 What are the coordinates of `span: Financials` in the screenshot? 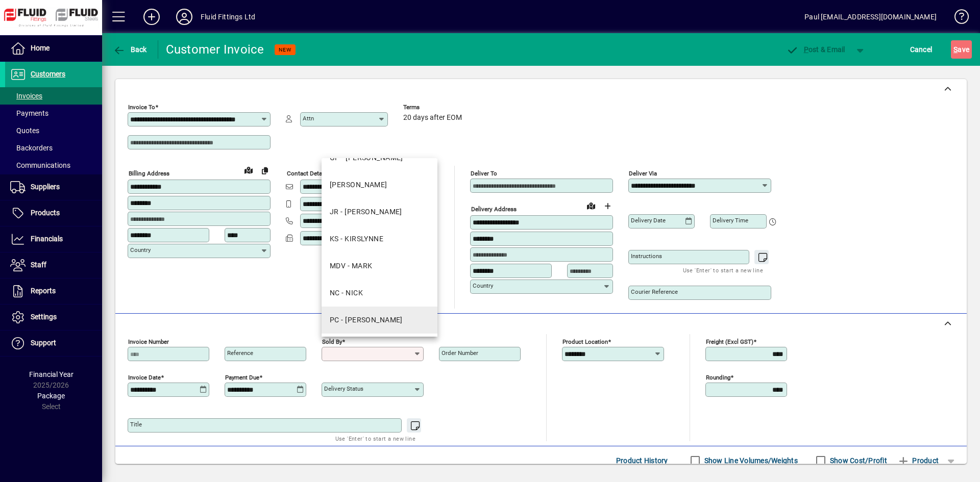 It's located at (46, 239).